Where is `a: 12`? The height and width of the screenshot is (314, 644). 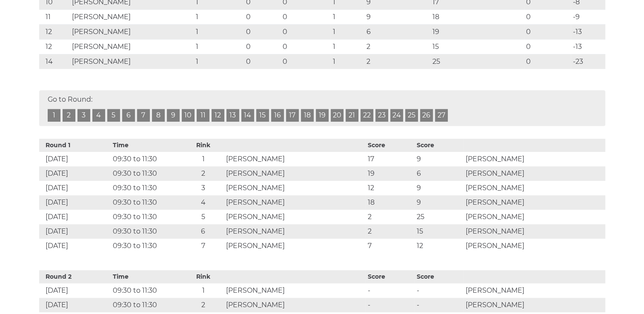 a: 12 is located at coordinates (218, 115).